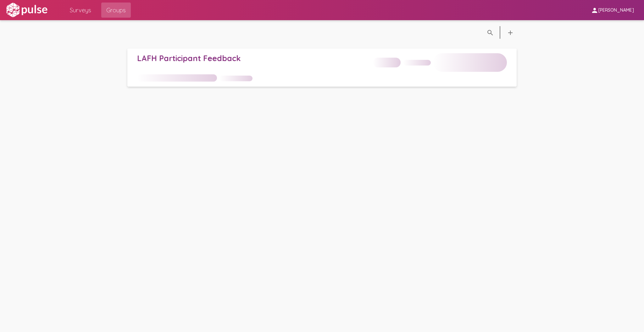  Describe the element at coordinates (27, 10) in the screenshot. I see `img: white-logo.svg` at that location.